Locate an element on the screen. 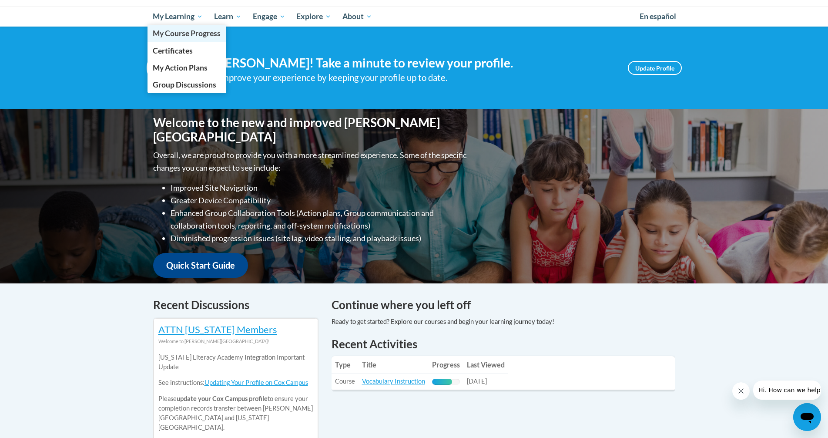 The width and height of the screenshot is (828, 438). span: Certificates is located at coordinates (173, 50).